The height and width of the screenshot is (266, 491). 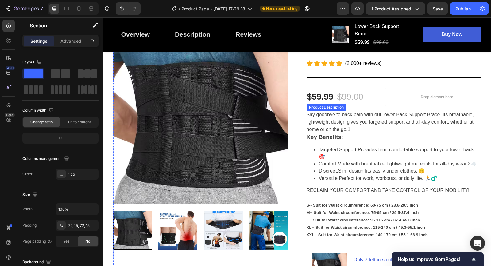 I want to click on p: Settings, so click(x=39, y=41).